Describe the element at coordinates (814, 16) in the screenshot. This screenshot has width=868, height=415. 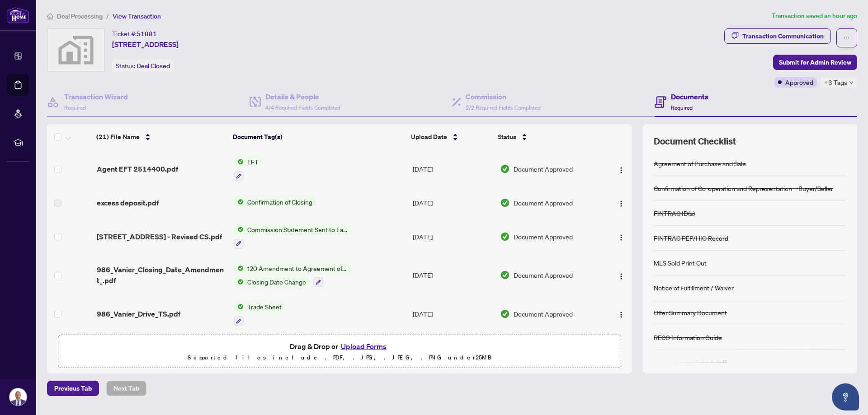
I see `article: Transaction saved an hour ago` at that location.